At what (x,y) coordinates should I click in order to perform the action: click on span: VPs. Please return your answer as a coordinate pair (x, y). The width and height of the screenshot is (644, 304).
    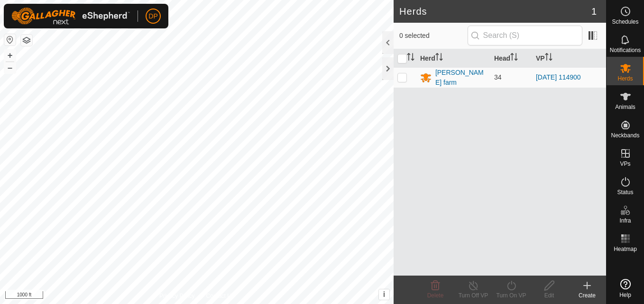
    Looking at the image, I should click on (625, 164).